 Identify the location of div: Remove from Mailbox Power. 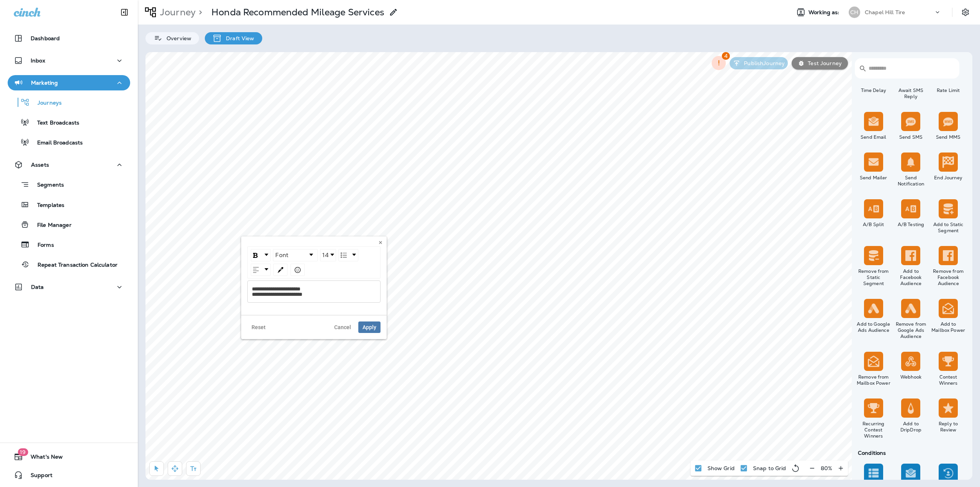
(874, 380).